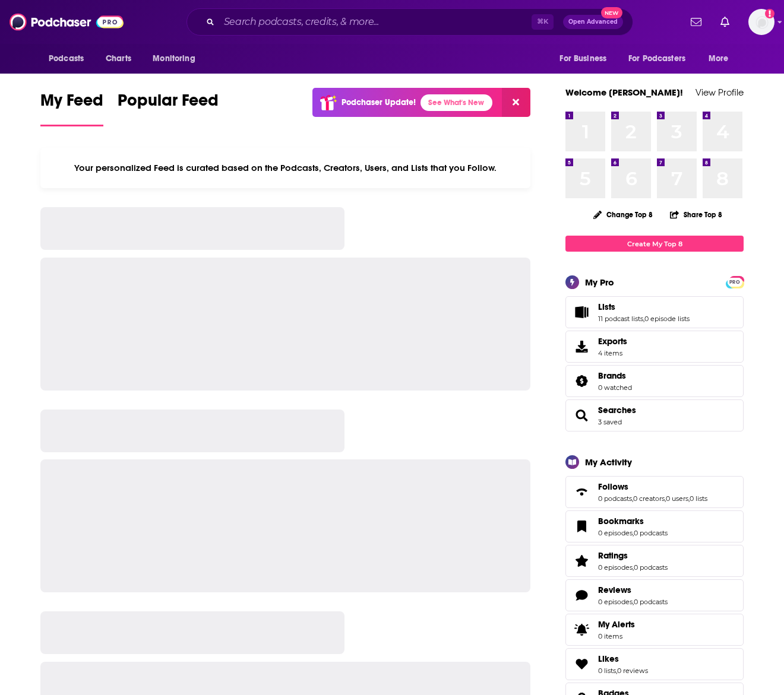 This screenshot has height=695, width=784. What do you see at coordinates (632, 670) in the screenshot?
I see `a: 0 reviews` at bounding box center [632, 670].